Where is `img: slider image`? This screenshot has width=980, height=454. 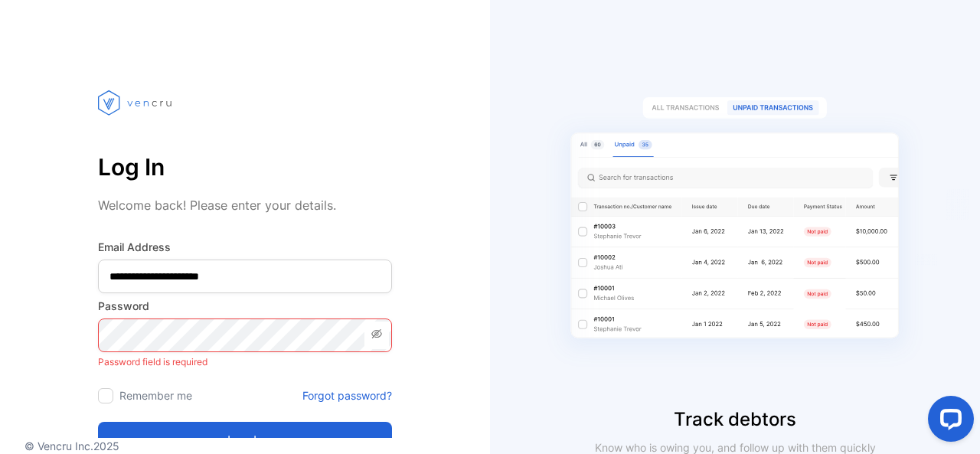
img: slider image is located at coordinates (735, 234).